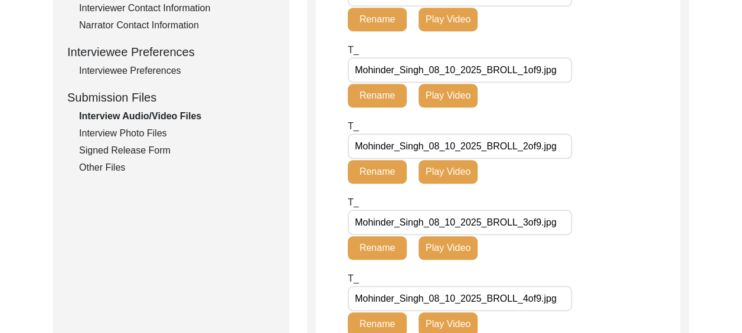 This screenshot has height=333, width=742. Describe the element at coordinates (171, 97) in the screenshot. I see `div: Submission Files` at that location.